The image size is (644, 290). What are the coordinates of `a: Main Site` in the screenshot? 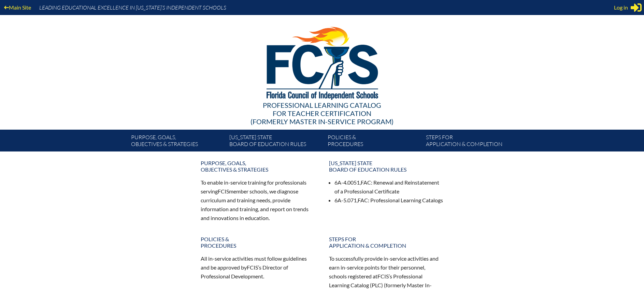 It's located at (17, 7).